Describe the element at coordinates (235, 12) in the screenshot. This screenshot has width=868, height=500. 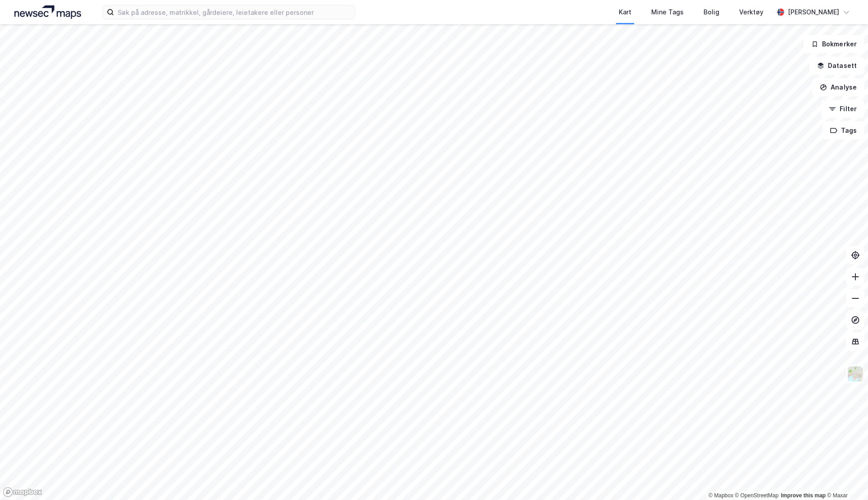
I see `input: Søk på adresse, matrikkel, gårdeiere, leietakere eller personer` at that location.